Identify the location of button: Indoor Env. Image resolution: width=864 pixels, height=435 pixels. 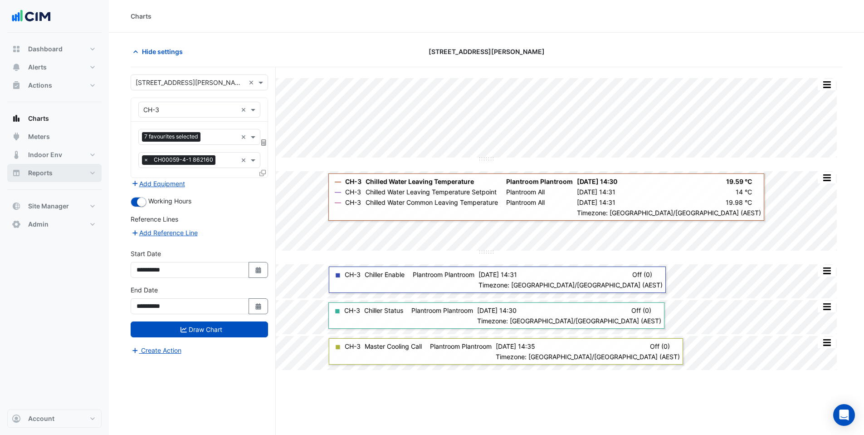
(54, 155).